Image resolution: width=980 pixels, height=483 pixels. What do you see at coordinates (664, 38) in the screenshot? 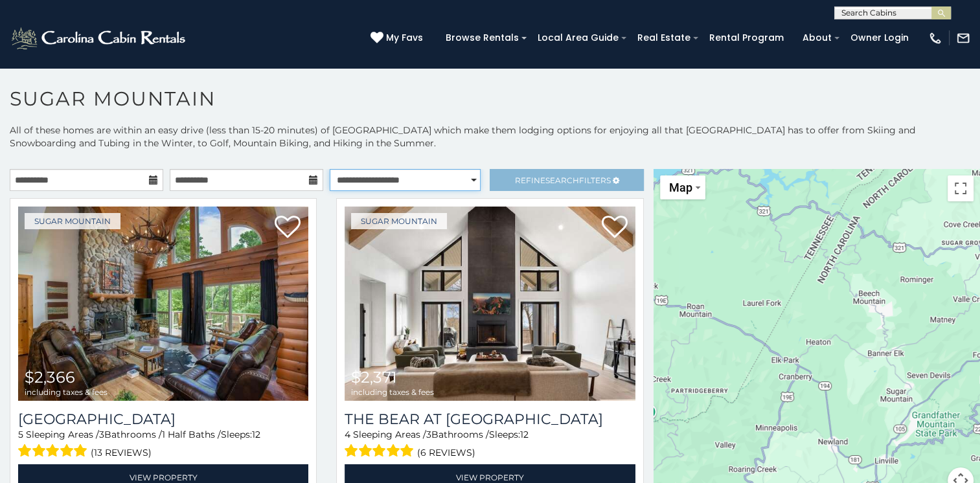
I see `a: Real Estate` at bounding box center [664, 38].